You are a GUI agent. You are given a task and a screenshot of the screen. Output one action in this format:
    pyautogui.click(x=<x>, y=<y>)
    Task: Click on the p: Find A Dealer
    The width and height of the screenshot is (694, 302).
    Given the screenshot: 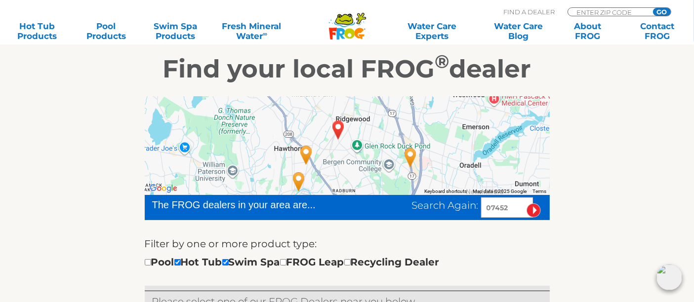 What is the action you would take?
    pyautogui.click(x=529, y=12)
    